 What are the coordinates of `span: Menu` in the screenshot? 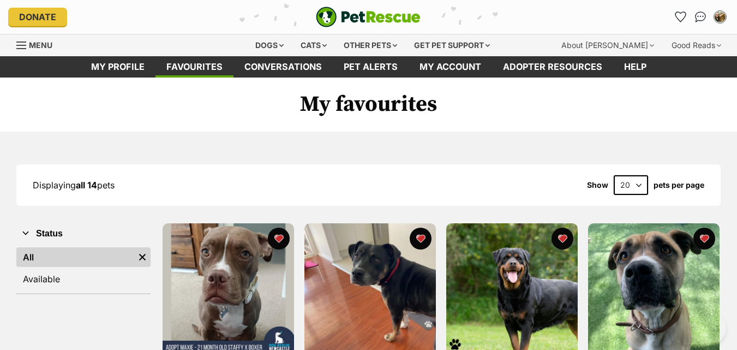 It's located at (40, 45).